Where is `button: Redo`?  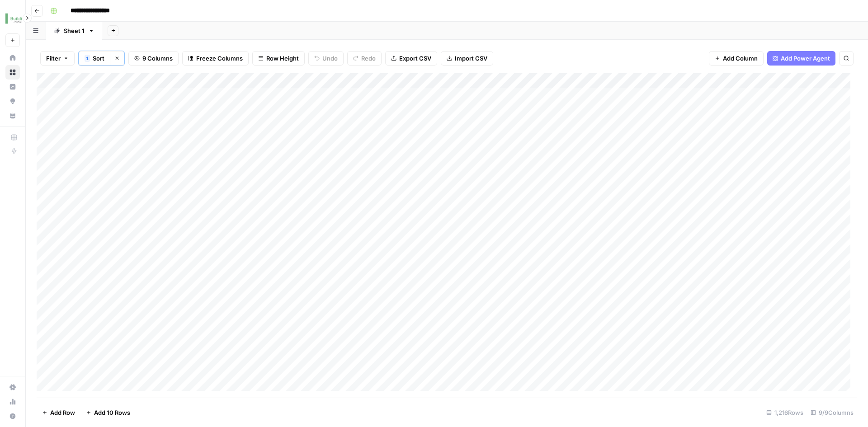 button: Redo is located at coordinates (364, 58).